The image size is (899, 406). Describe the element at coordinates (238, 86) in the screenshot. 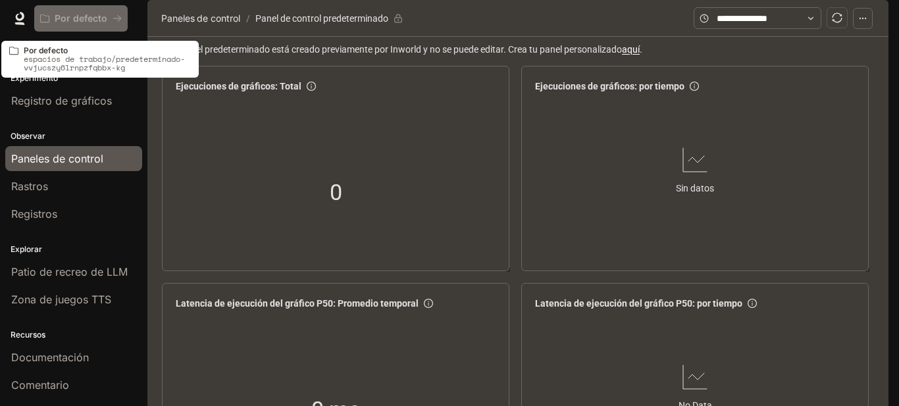

I see `font: Ejecuciones de gráficos: Total` at that location.